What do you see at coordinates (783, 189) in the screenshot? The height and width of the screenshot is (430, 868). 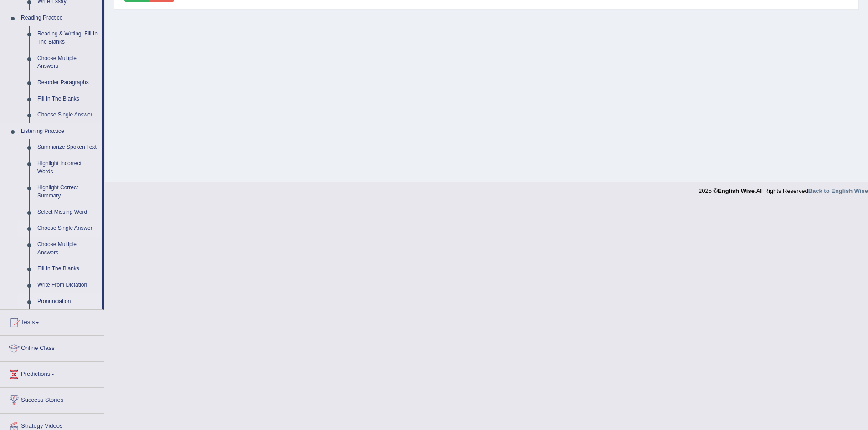 I see `div: 2025 © All Rights Reserved` at bounding box center [783, 189].